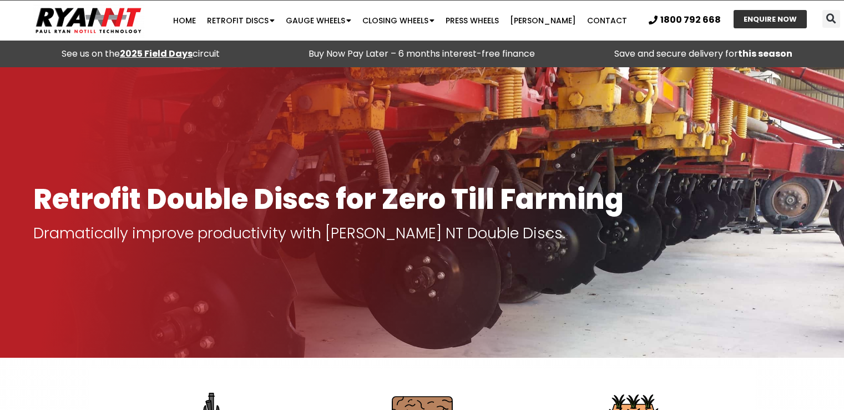  I want to click on a: 2025 Field Days, so click(156, 53).